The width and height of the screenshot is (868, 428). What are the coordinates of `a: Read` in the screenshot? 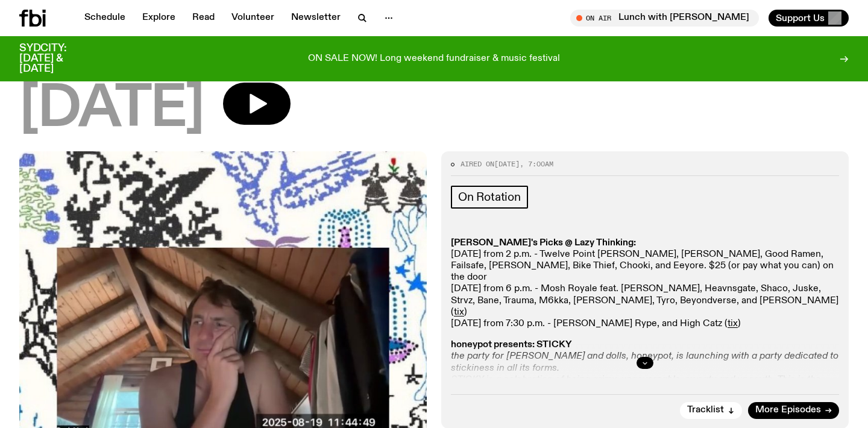 It's located at (203, 18).